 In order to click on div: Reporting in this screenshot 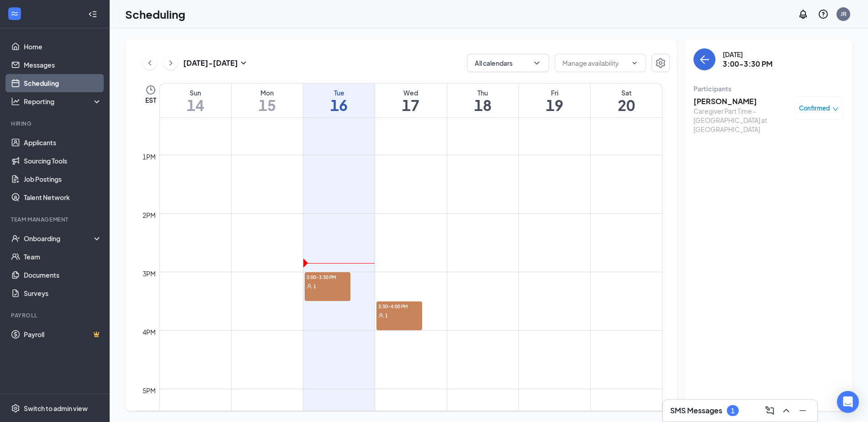, I will do `click(63, 102)`.